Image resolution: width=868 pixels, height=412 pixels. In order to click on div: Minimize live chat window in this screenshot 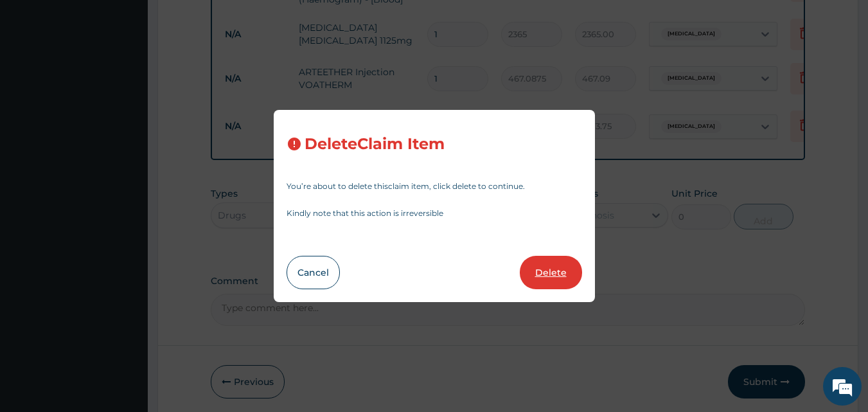, I will do `click(226, 22)`.